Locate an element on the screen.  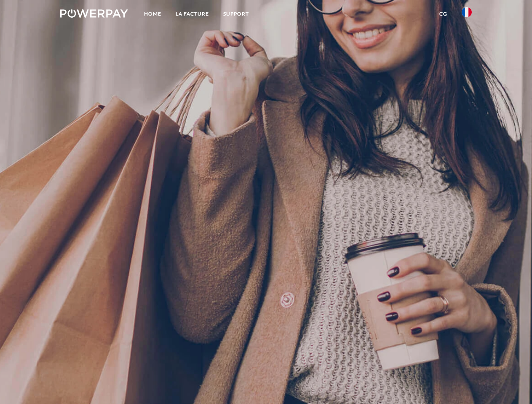
a: Support is located at coordinates (236, 14).